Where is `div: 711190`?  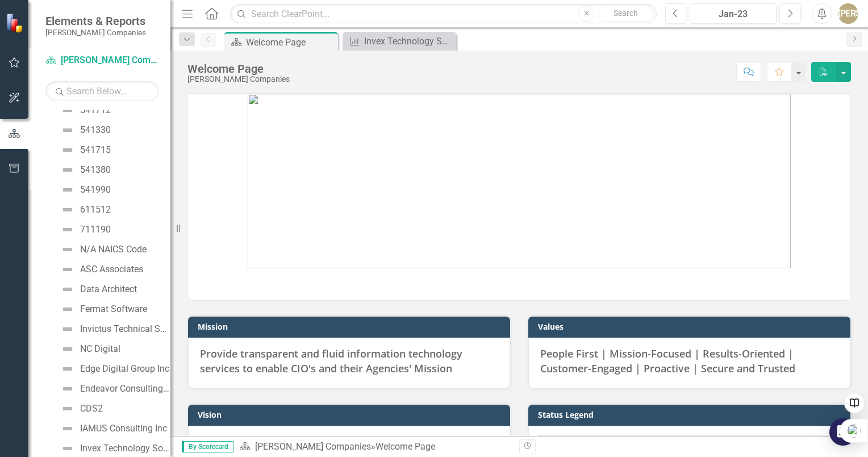 div: 711190 is located at coordinates (95, 229).